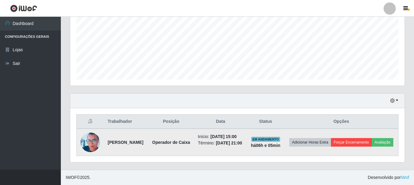 Image resolution: width=414 pixels, height=185 pixels. Describe the element at coordinates (266, 139) in the screenshot. I see `span: EM ANDAMENTO` at that location.